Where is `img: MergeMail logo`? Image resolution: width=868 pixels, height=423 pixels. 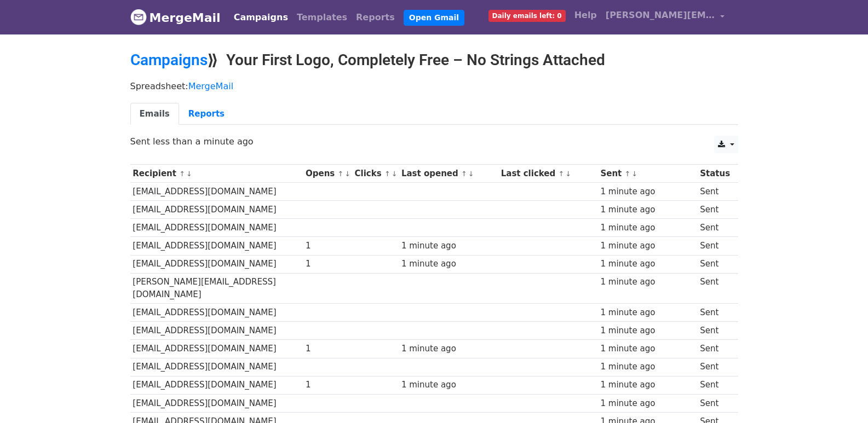 img: MergeMail logo is located at coordinates (139, 17).